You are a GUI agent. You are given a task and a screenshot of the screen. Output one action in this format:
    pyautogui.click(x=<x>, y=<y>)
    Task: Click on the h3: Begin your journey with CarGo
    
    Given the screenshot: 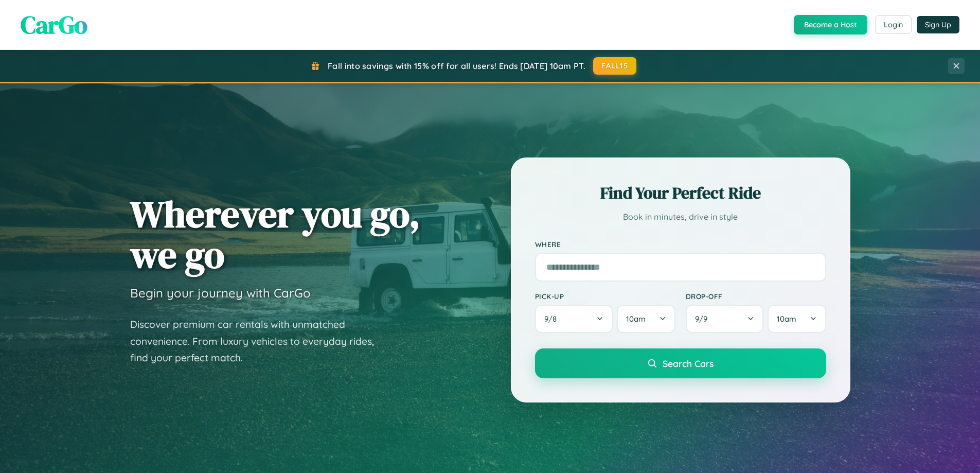 What is the action you would take?
    pyautogui.click(x=220, y=293)
    